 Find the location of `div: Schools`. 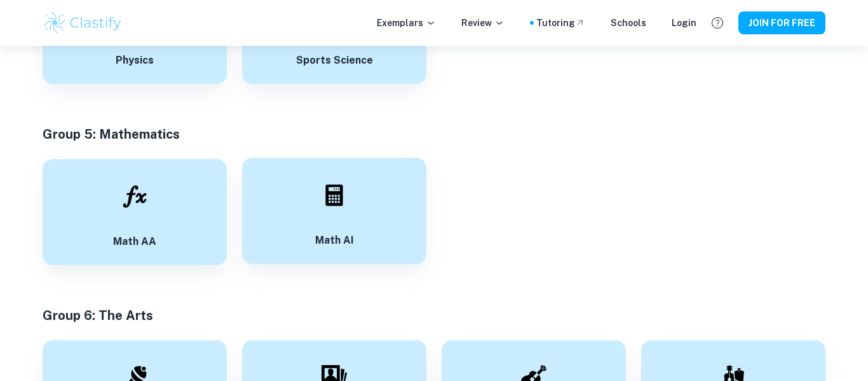

div: Schools is located at coordinates (629, 23).